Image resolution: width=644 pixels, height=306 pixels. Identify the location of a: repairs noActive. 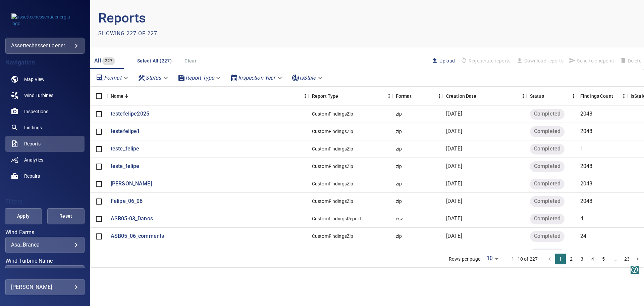
(45, 176).